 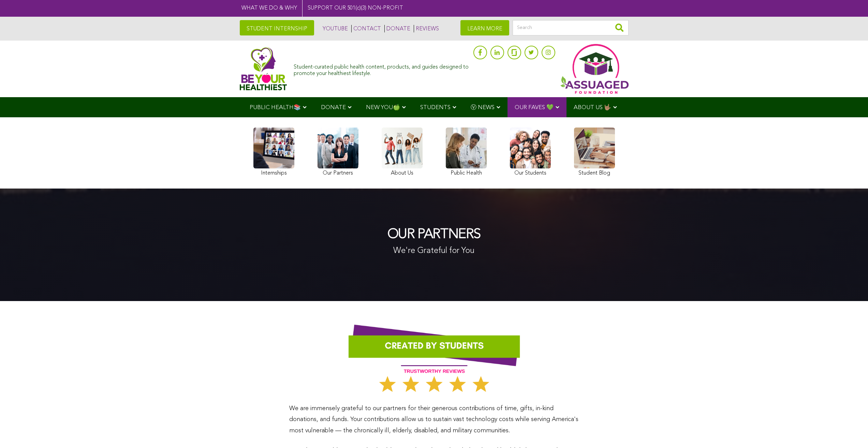 What do you see at coordinates (366, 29) in the screenshot?
I see `a: CONTACT` at bounding box center [366, 29].